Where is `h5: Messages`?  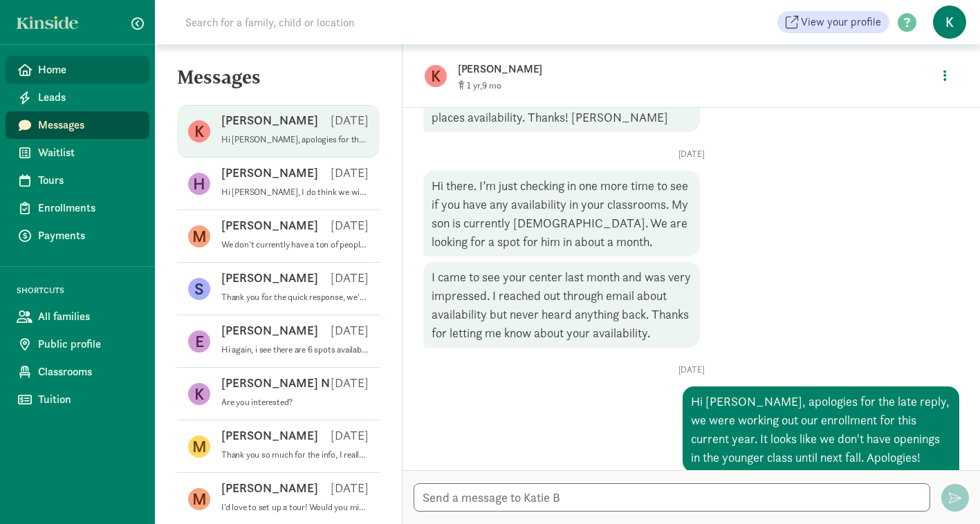 h5: Messages is located at coordinates (278, 83).